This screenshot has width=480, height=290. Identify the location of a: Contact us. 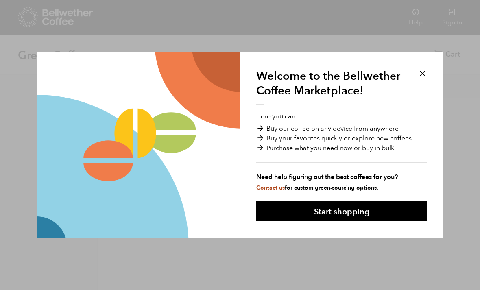
(270, 187).